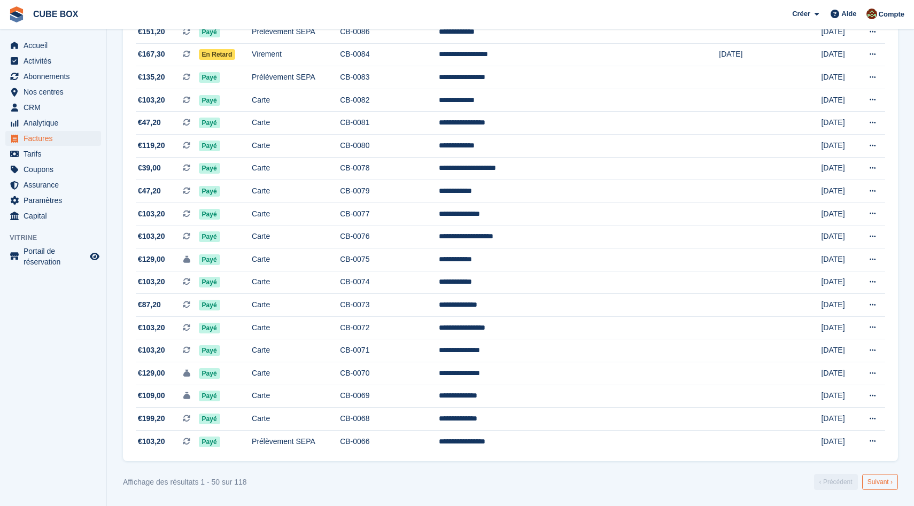 The image size is (914, 506). What do you see at coordinates (217, 55) in the screenshot?
I see `span: En retard` at bounding box center [217, 55].